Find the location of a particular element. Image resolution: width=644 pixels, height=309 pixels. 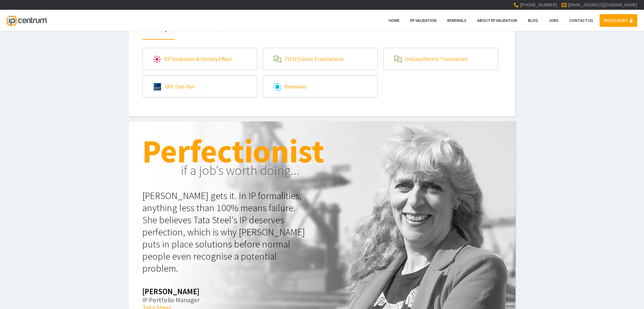

h2: if a job's worth doing... is located at coordinates (341, 170).